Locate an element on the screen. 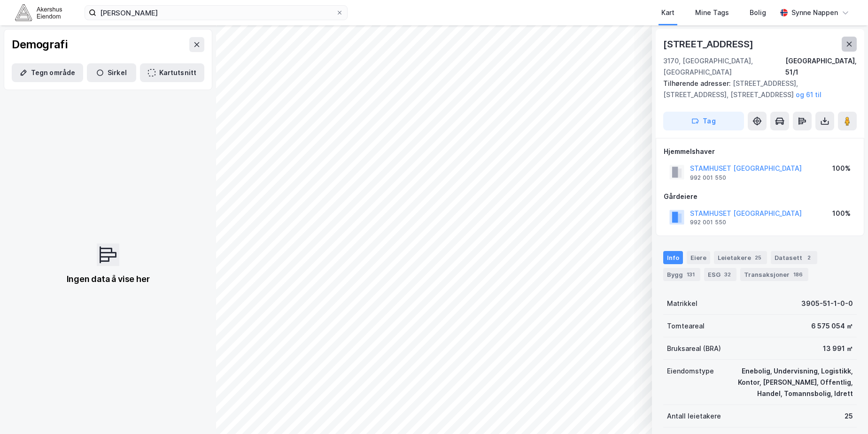 The image size is (868, 434). div: Antall leietakere is located at coordinates (694, 417).